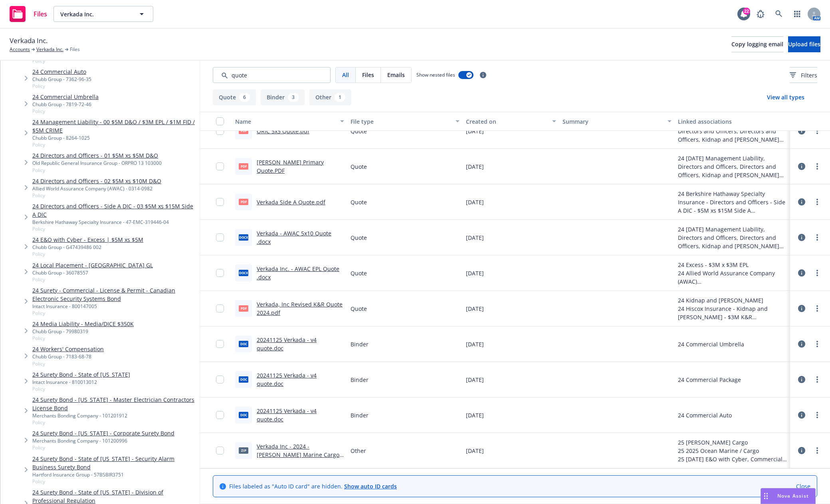  Describe the element at coordinates (401, 121) in the screenshot. I see `div: File type` at that location.